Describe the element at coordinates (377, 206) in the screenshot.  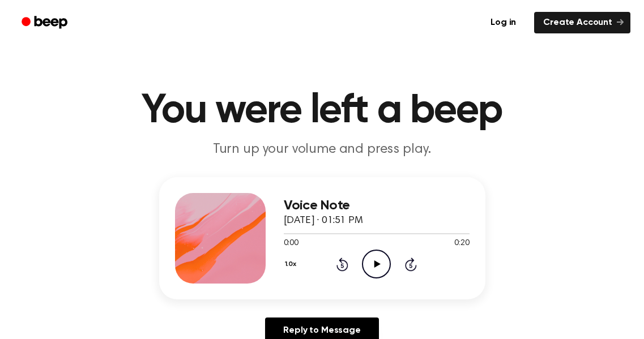
I see `h3: Voice Note` at that location.